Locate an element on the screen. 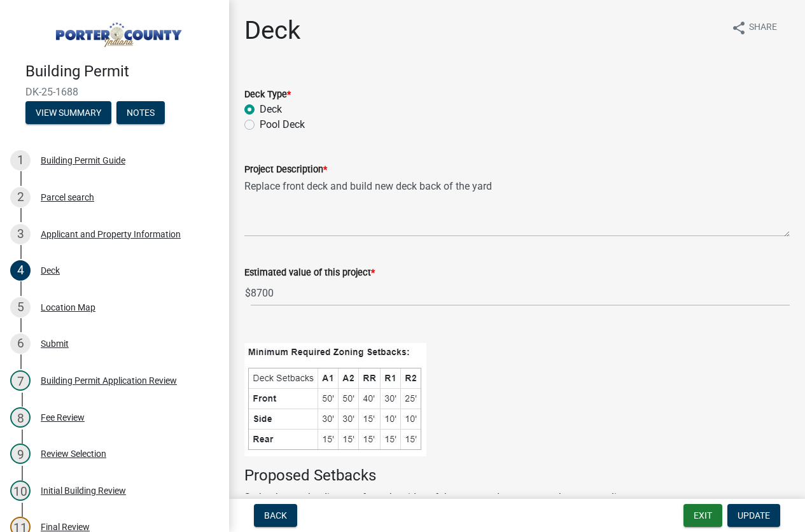 Image resolution: width=805 pixels, height=532 pixels. button: Notes is located at coordinates (141, 112).